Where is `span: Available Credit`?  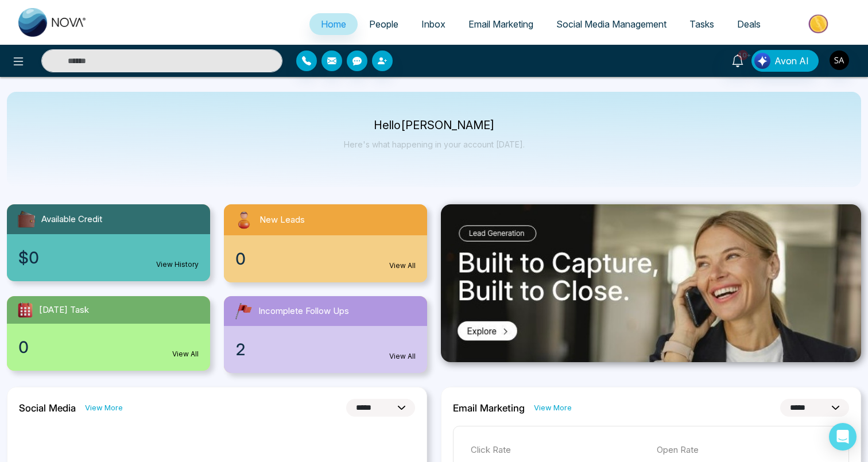 span: Available Credit is located at coordinates (72, 219).